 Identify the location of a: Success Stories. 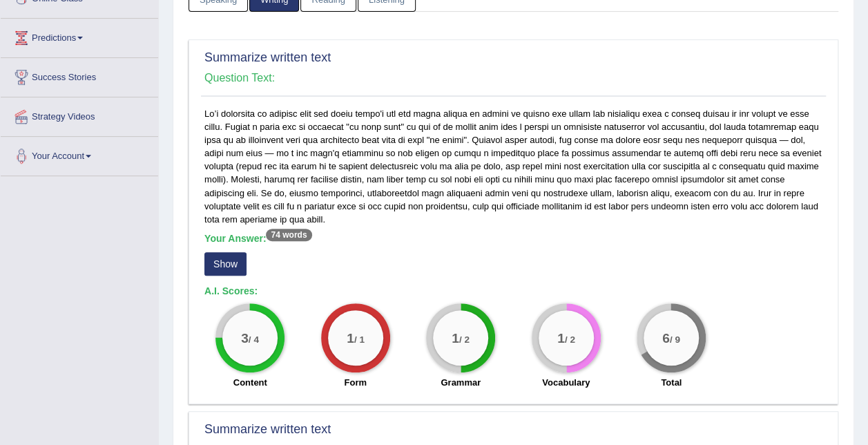
(79, 75).